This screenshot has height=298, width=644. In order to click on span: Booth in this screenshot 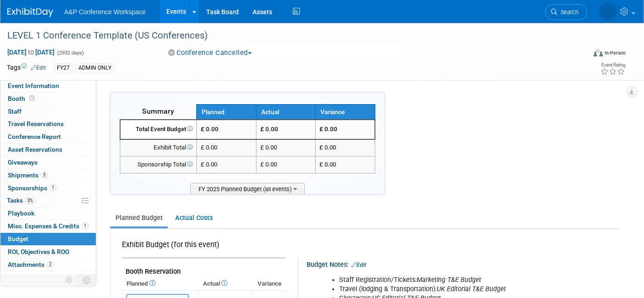, I will do `click(22, 99)`.